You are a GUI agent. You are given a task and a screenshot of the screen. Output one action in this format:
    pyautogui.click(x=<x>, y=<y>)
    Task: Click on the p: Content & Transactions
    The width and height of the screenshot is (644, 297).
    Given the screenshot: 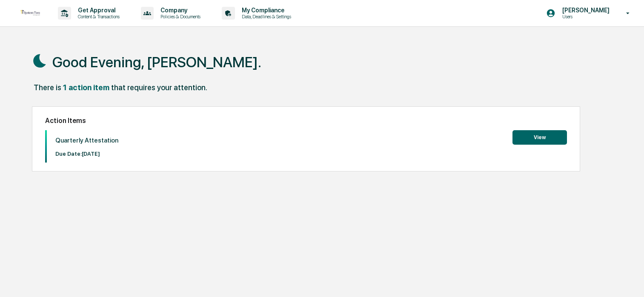 What is the action you would take?
    pyautogui.click(x=97, y=17)
    